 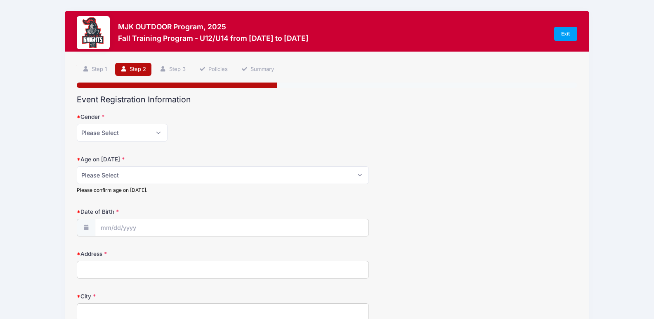 What do you see at coordinates (327, 99) in the screenshot?
I see `h2: Event Registration Information` at bounding box center [327, 99].